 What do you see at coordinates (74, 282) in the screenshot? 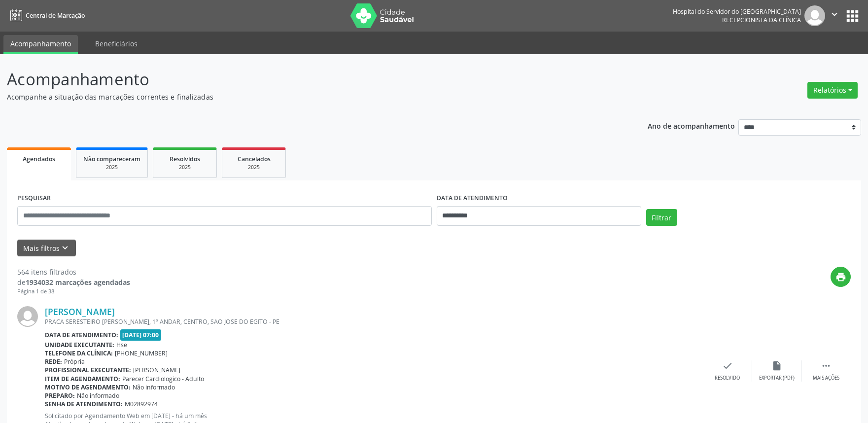
I see `div: de` at bounding box center [74, 282].